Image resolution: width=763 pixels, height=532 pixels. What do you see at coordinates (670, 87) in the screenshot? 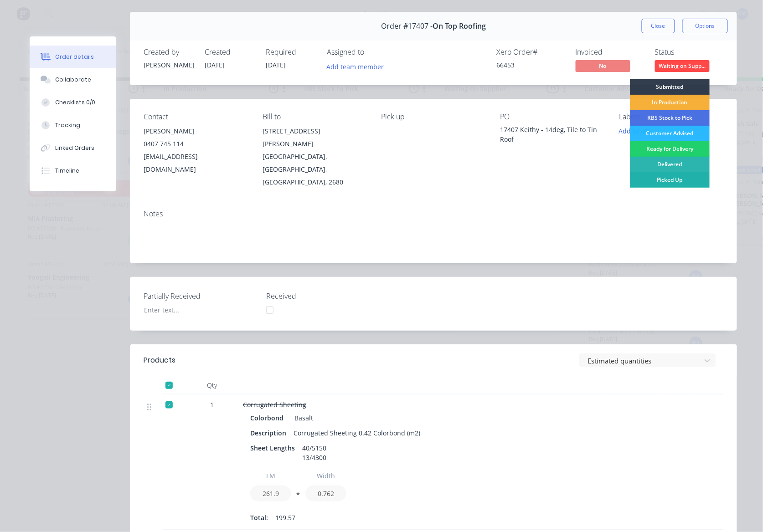
I see `div: Submitted` at bounding box center [670, 87].